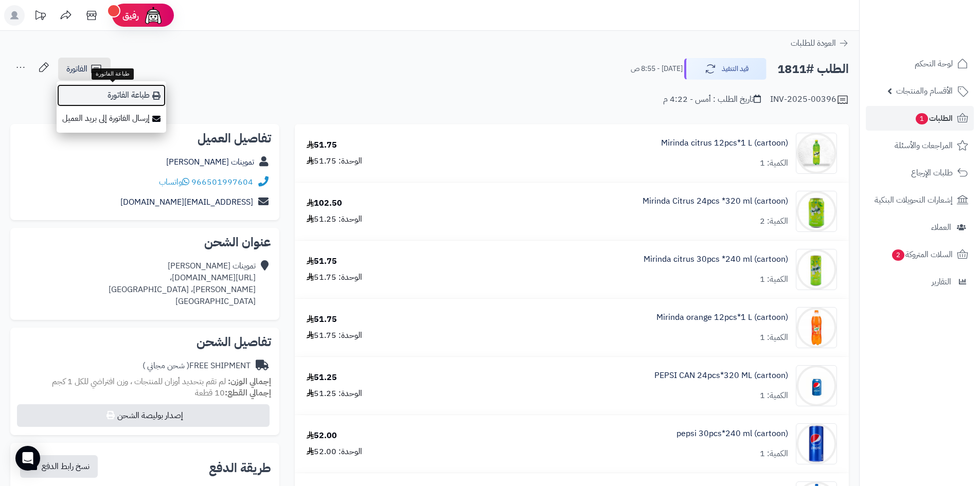 The height and width of the screenshot is (486, 980). I want to click on div: طباعة الفاتورة, so click(113, 74).